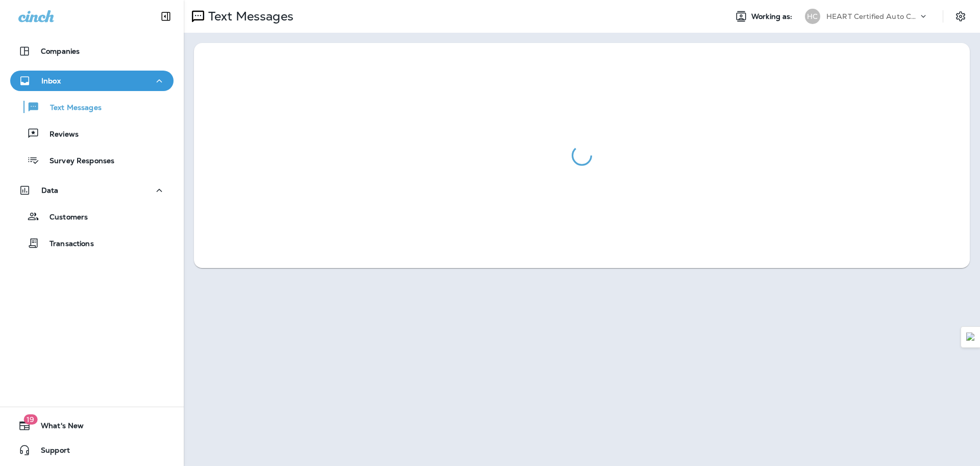 This screenshot has height=466, width=980. What do you see at coordinates (813, 16) in the screenshot?
I see `div: HC` at bounding box center [813, 16].